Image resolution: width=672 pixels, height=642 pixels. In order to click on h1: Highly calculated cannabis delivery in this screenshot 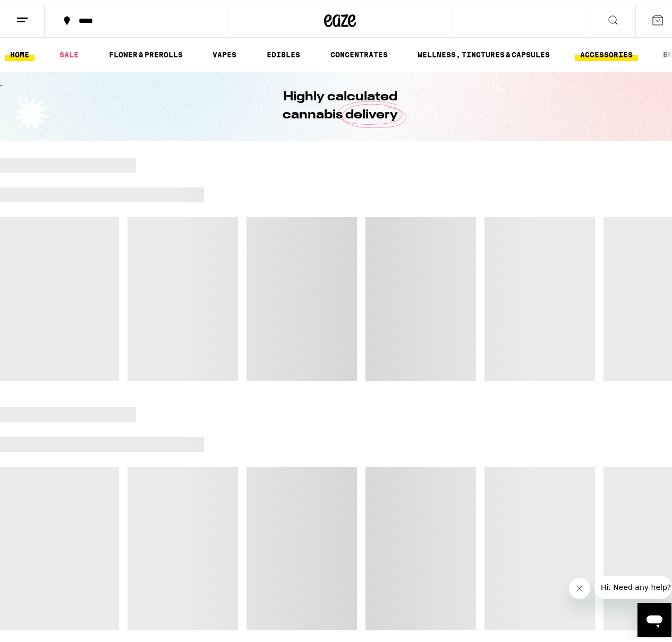, I will do `click(340, 102)`.